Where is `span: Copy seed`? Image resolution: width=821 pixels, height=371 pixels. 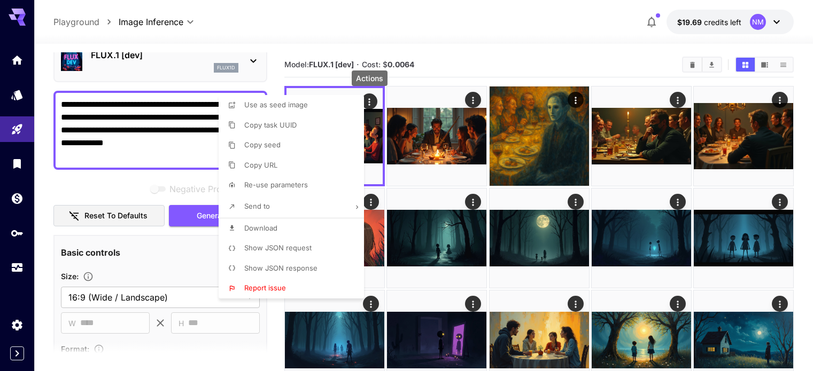 span: Copy seed is located at coordinates (262, 145).